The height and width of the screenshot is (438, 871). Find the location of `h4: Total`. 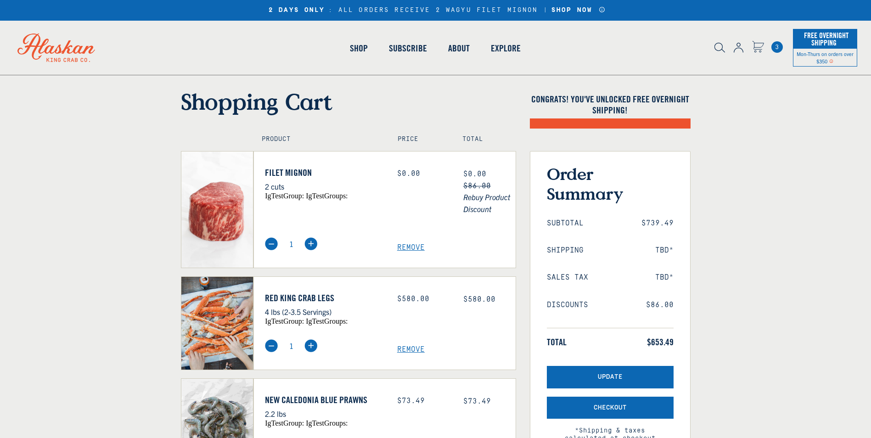

h4: Total is located at coordinates (485, 139).